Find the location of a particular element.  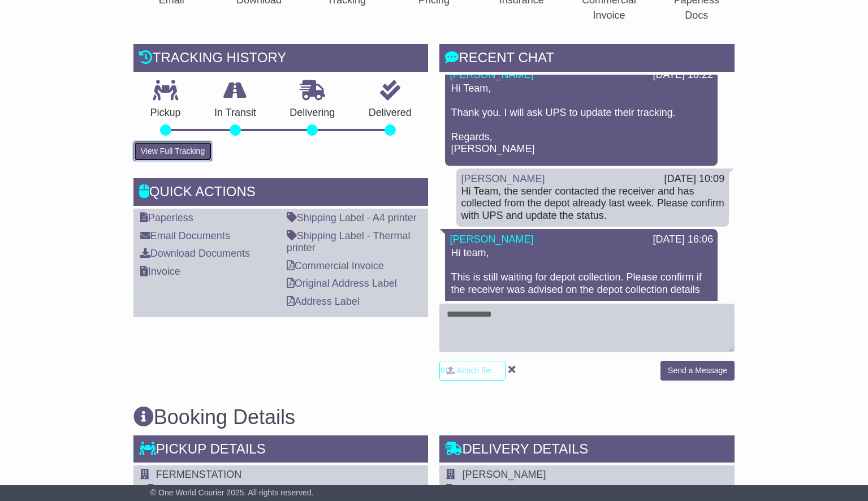

div: Delivery is located at coordinates (595, 490).